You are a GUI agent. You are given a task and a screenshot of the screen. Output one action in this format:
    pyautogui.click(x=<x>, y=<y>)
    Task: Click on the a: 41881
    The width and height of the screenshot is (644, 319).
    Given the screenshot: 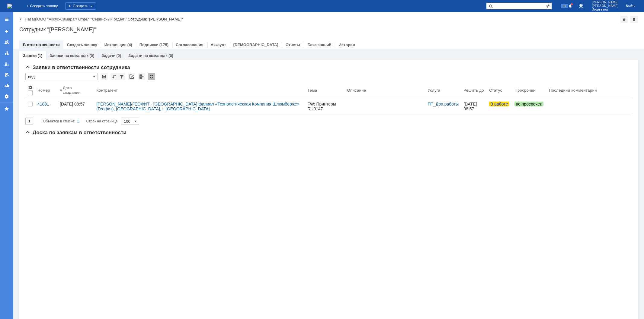 What is the action you would take?
    pyautogui.click(x=46, y=106)
    